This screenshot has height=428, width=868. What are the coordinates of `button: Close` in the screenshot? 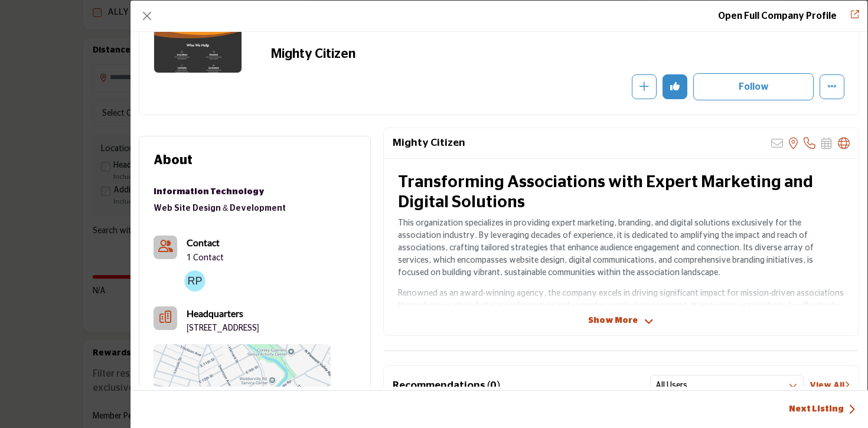 It's located at (147, 16).